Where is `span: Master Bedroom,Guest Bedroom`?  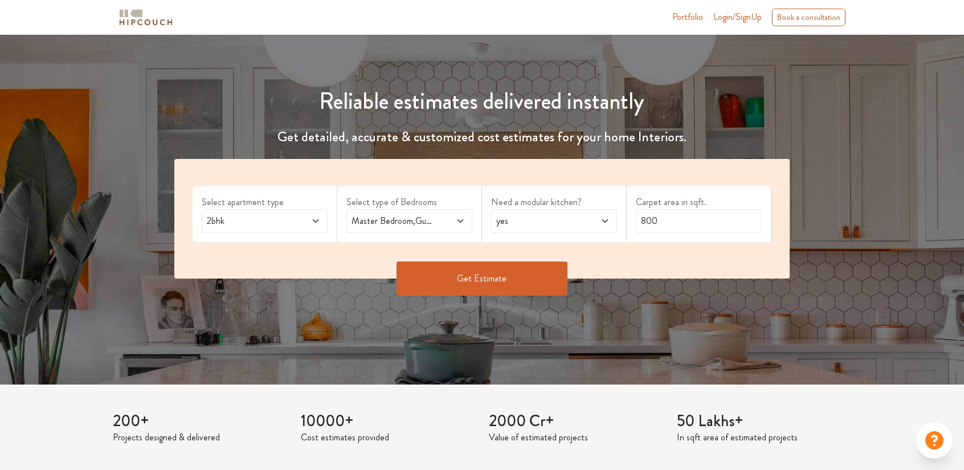
span: Master Bedroom,Guest Bedroom is located at coordinates (393, 221).